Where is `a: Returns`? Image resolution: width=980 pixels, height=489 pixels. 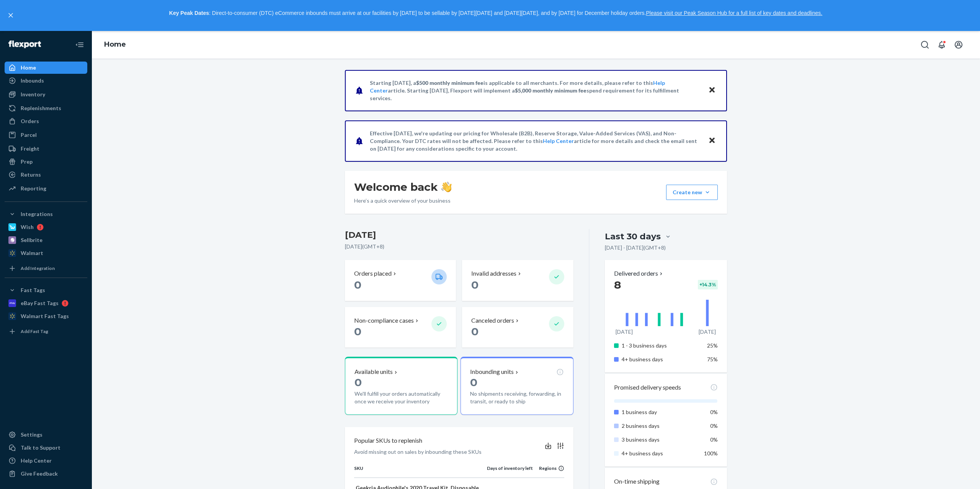 a: Returns is located at coordinates (46, 175).